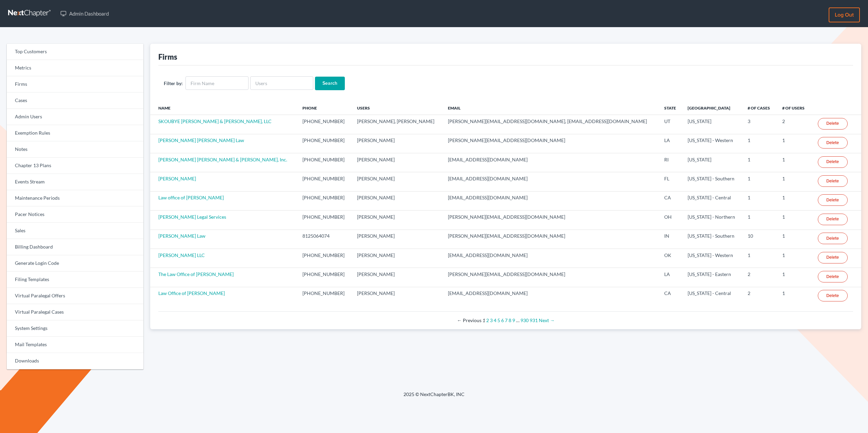 This screenshot has height=433, width=868. Describe the element at coordinates (534, 321) in the screenshot. I see `a: Page 931` at that location.